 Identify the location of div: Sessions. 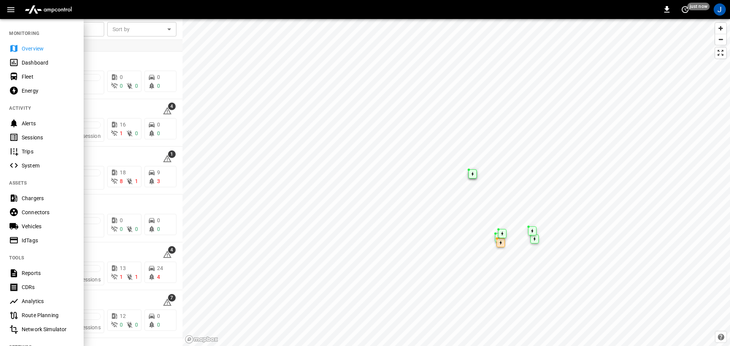
(48, 138).